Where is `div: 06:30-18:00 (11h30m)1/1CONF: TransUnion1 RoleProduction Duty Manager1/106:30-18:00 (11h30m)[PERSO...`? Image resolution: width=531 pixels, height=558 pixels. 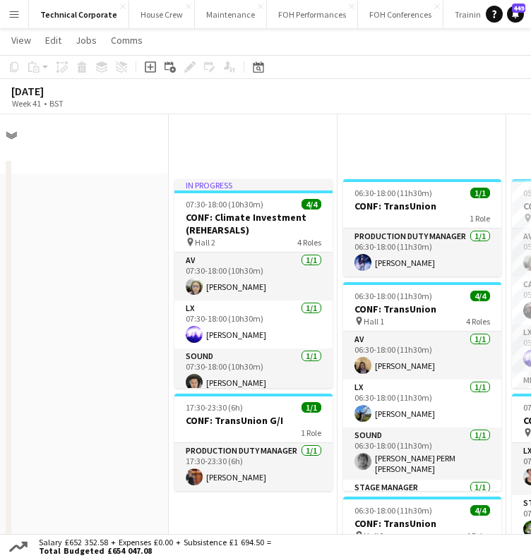 div: 06:30-18:00 (11h30m)1/1CONF: TransUnion1 RoleProduction Duty Manager1/106:30-18:00 (11h30m)[PERSO... is located at coordinates (422, 228).